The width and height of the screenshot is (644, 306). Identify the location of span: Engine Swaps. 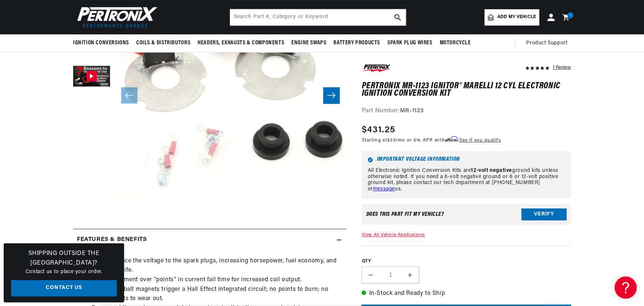
(309, 43).